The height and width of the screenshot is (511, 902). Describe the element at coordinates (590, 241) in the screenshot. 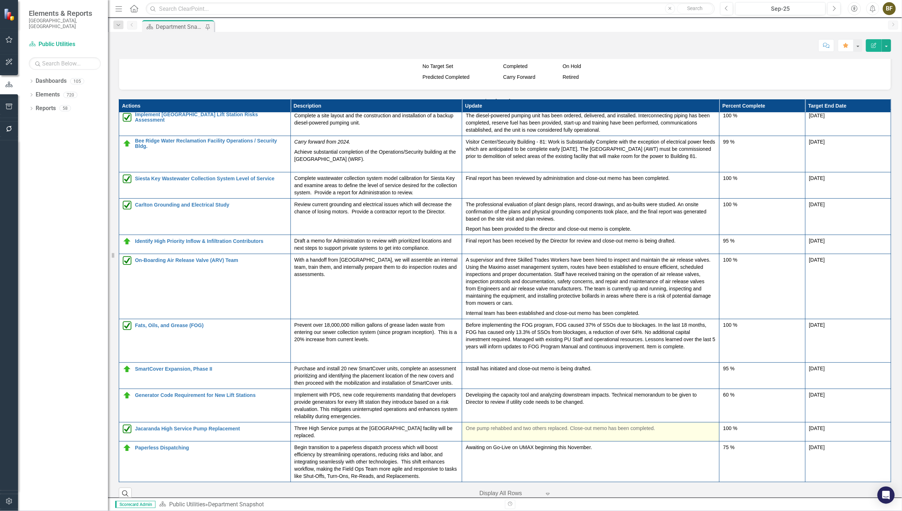

I see `p: Final report has been received by the Director for review and close-out memo is being drafted.` at that location.